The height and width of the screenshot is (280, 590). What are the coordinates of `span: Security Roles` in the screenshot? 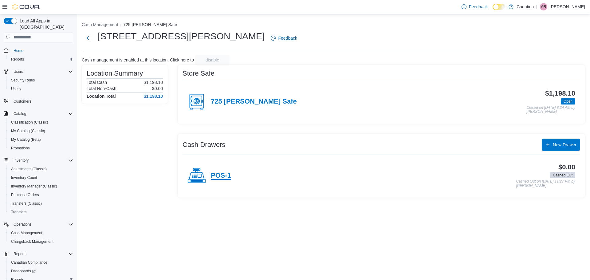 It's located at (41, 80).